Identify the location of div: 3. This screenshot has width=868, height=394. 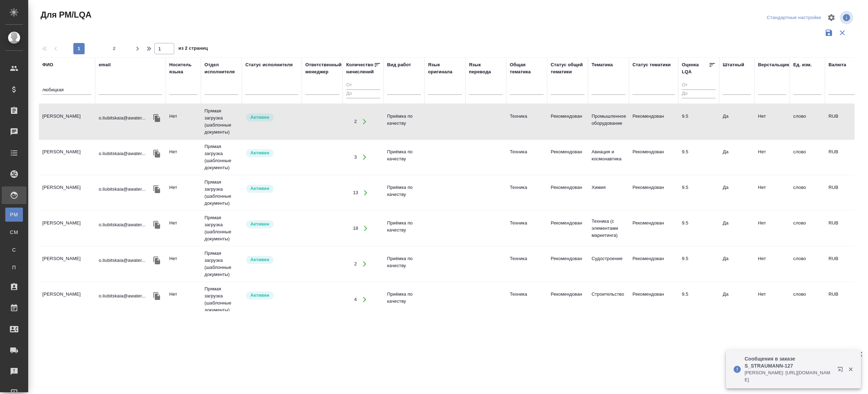
(355, 157).